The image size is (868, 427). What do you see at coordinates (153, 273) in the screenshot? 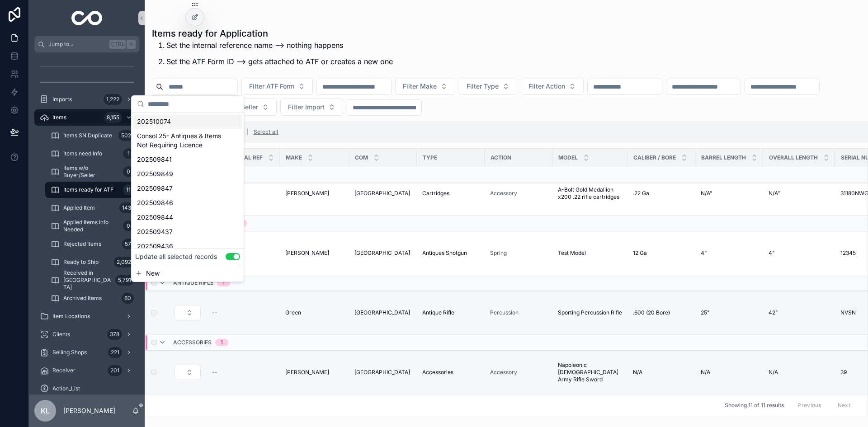
I see `span: New` at bounding box center [153, 273].